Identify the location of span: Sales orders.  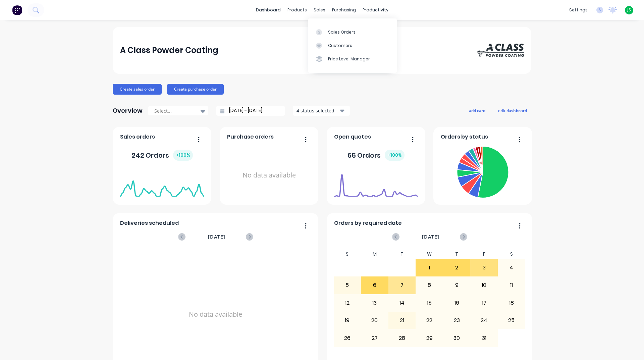
(138, 137).